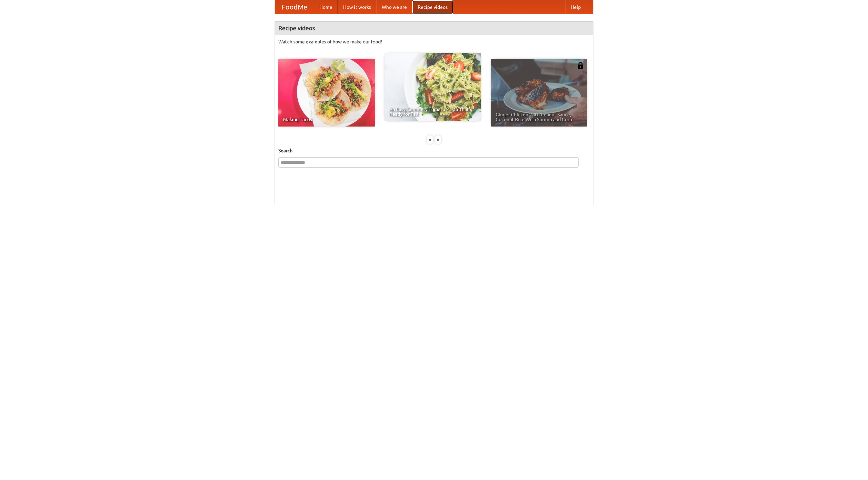  Describe the element at coordinates (576, 7) in the screenshot. I see `a: Help` at that location.